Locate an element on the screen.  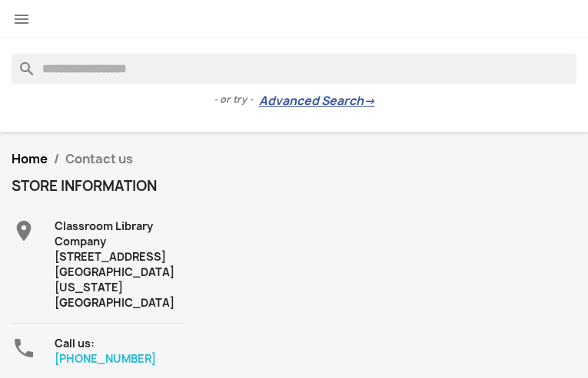
span: Contact us is located at coordinates (99, 159).